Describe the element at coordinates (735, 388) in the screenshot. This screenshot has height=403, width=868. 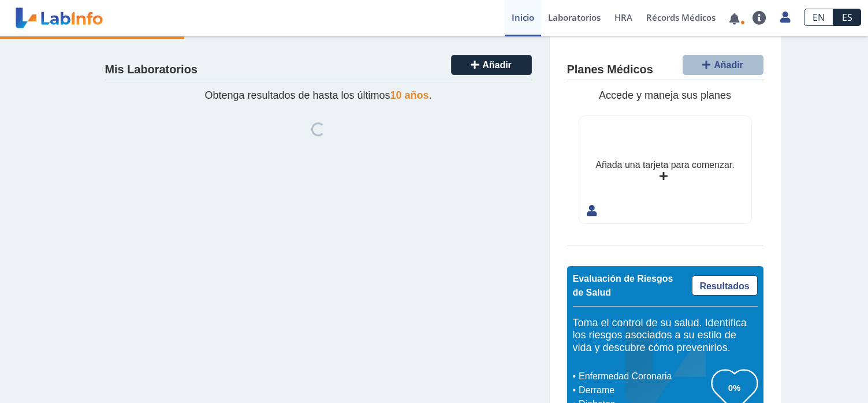
I see `h3: 0%` at that location.